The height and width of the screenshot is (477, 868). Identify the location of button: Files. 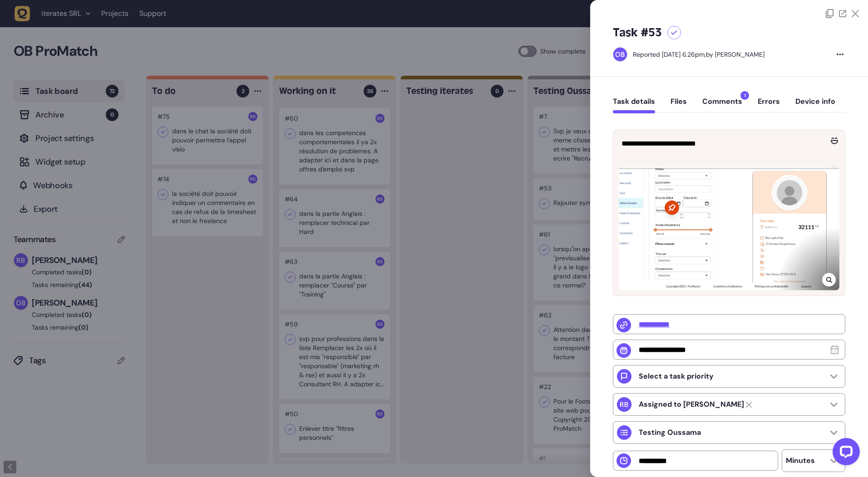
(679, 105).